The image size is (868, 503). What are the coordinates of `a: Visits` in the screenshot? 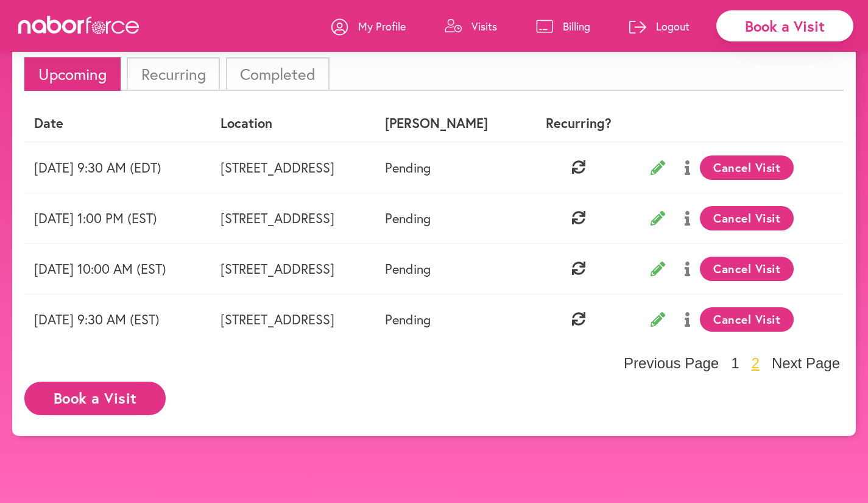 It's located at (471, 26).